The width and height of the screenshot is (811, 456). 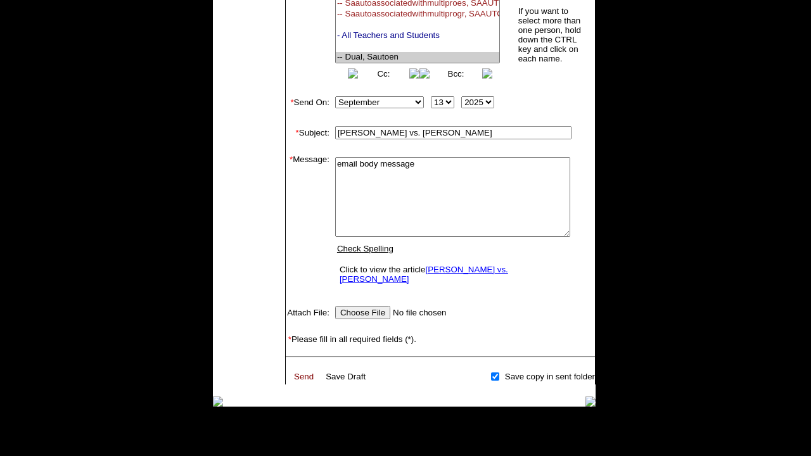 I want to click on td: Subject:, so click(x=307, y=132).